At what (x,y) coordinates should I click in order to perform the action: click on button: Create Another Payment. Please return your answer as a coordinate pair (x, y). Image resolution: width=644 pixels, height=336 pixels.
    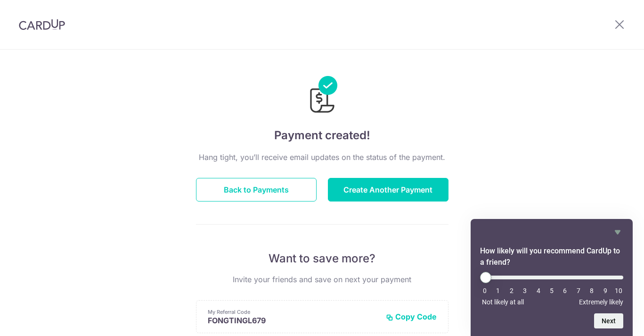
    Looking at the image, I should click on (388, 190).